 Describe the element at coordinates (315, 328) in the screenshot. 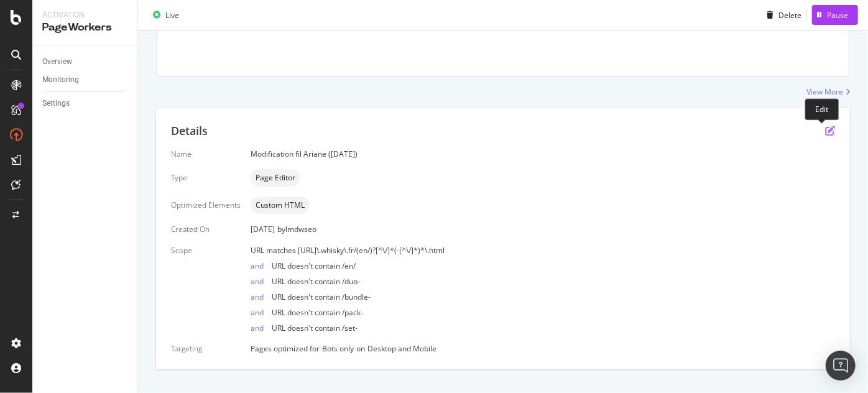

I see `span: URL doesn't contain /set-` at that location.